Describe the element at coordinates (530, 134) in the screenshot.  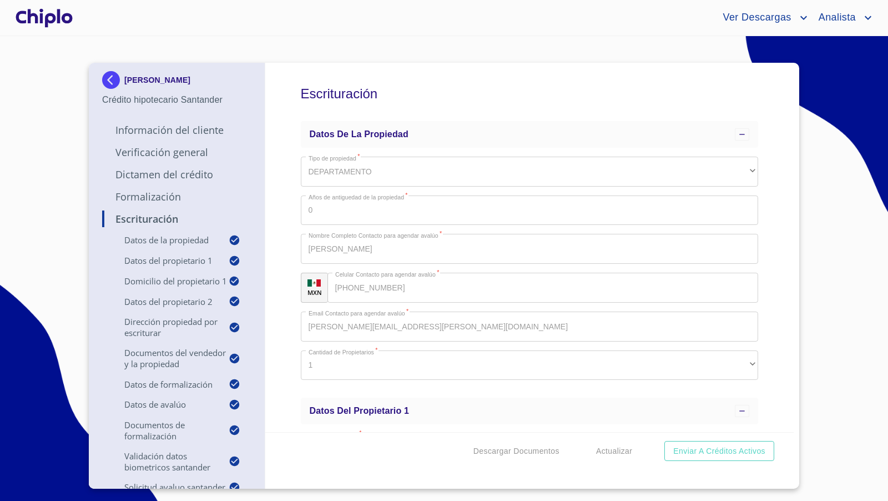
I see `div: Datos de la propiedad` at that location.